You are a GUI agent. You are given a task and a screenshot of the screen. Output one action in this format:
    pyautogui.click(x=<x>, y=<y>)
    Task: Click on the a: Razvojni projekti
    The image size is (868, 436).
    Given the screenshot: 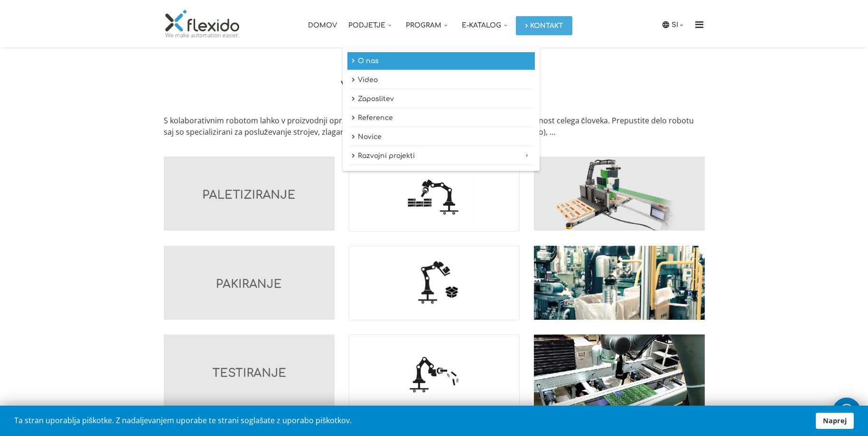 What is the action you would take?
    pyautogui.click(x=441, y=156)
    